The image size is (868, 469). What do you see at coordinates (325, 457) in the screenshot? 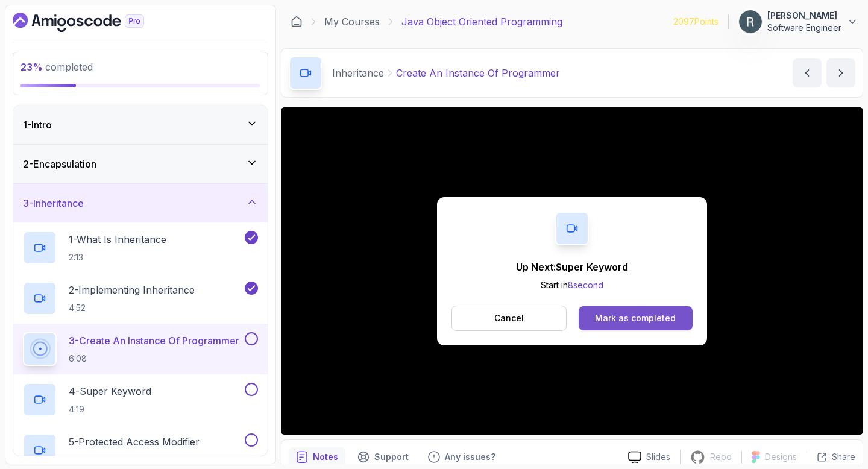
I see `p: Notes` at bounding box center [325, 457].